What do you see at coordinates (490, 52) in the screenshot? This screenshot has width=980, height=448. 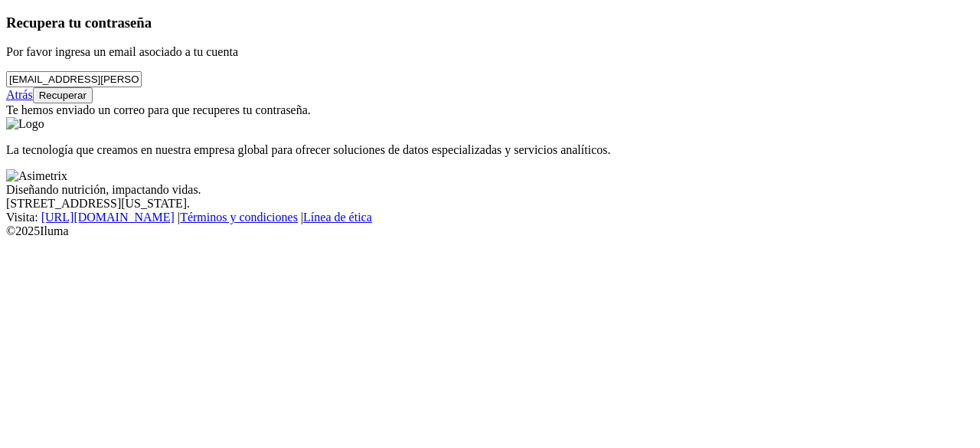 I see `p: Por favor ingresa un email asociado a tu cuenta` at bounding box center [490, 52].